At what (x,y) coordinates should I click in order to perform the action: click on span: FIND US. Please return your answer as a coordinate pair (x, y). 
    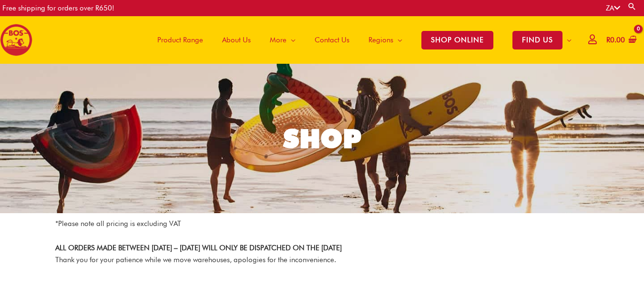
    Looking at the image, I should click on (538, 40).